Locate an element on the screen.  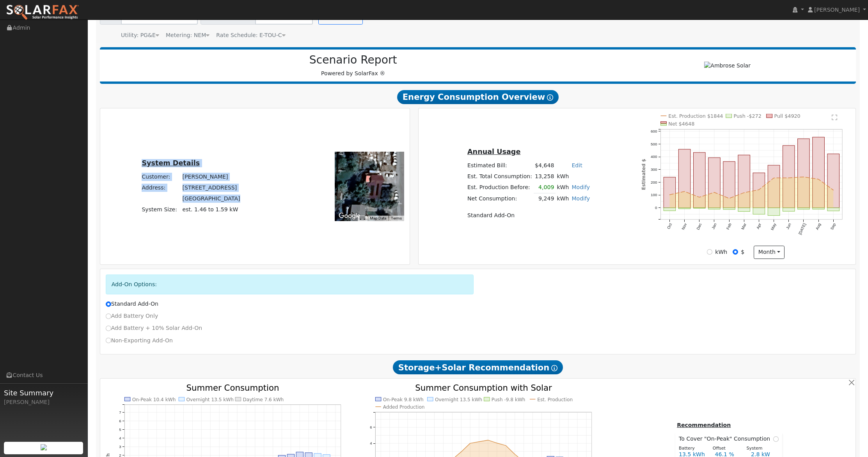
div: Battery is located at coordinates (692, 448).